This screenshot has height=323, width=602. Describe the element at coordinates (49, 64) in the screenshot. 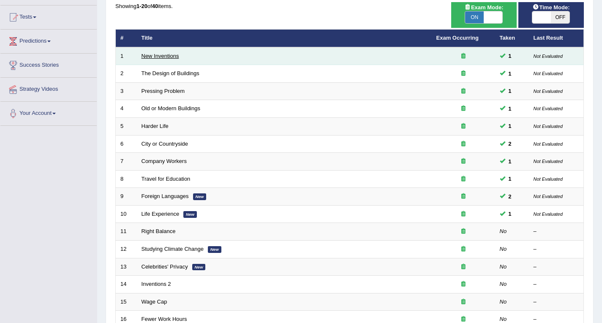

I see `a: Success Stories` at that location.